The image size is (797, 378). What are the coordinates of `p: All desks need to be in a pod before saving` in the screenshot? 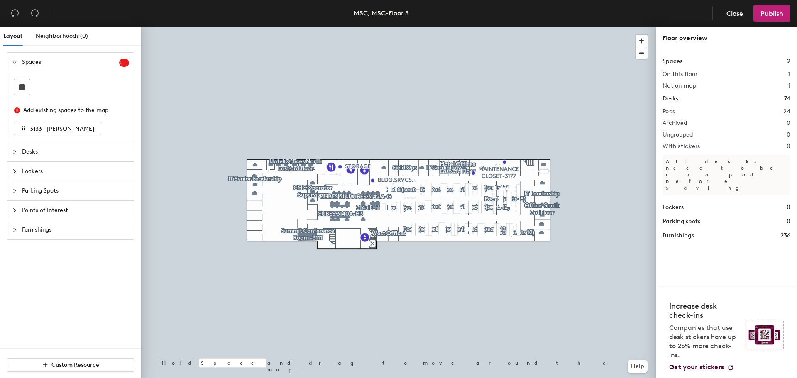 It's located at (726, 175).